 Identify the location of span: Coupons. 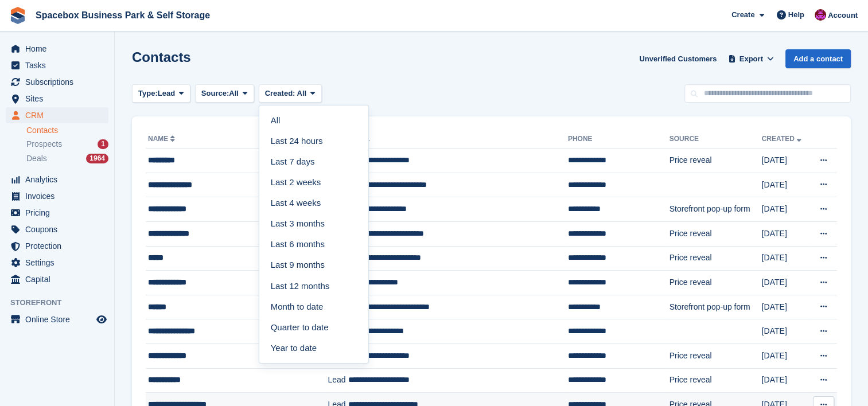
(60, 229).